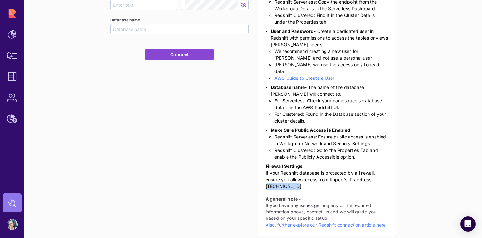 The width and height of the screenshot is (482, 238). I want to click on b: User and Password, so click(292, 31).